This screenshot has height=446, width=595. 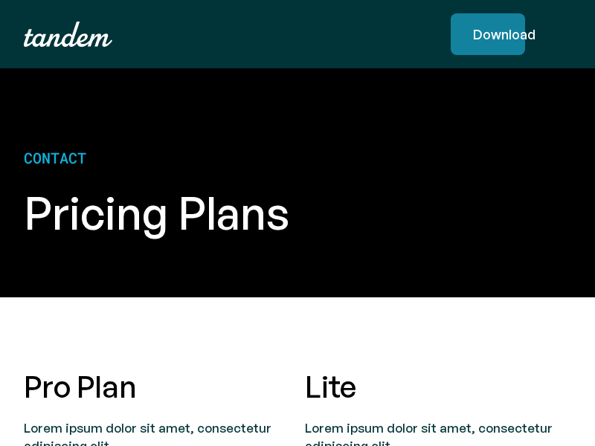 What do you see at coordinates (488, 34) in the screenshot?
I see `div: Download` at bounding box center [488, 34].